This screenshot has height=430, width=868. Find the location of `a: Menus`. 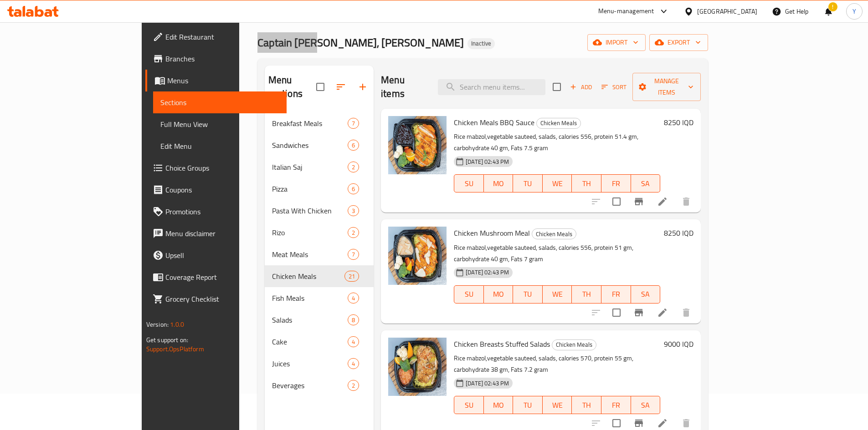

a: Menus is located at coordinates (216, 81).